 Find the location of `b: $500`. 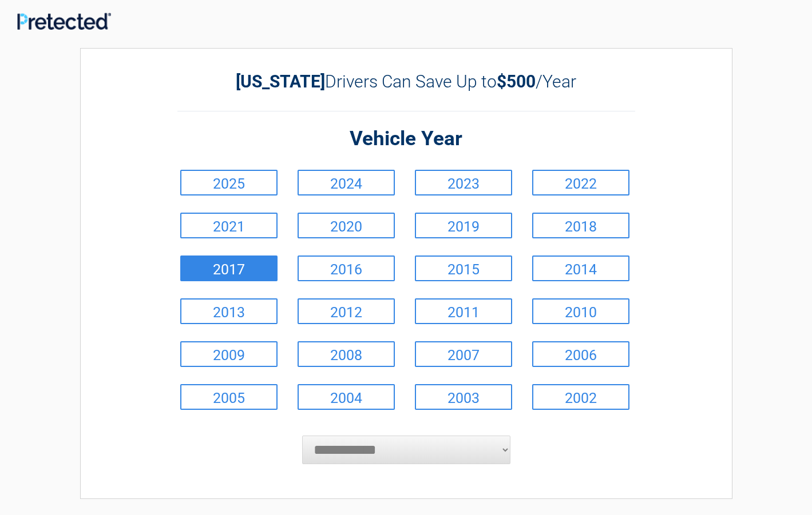

b: $500 is located at coordinates (516, 81).